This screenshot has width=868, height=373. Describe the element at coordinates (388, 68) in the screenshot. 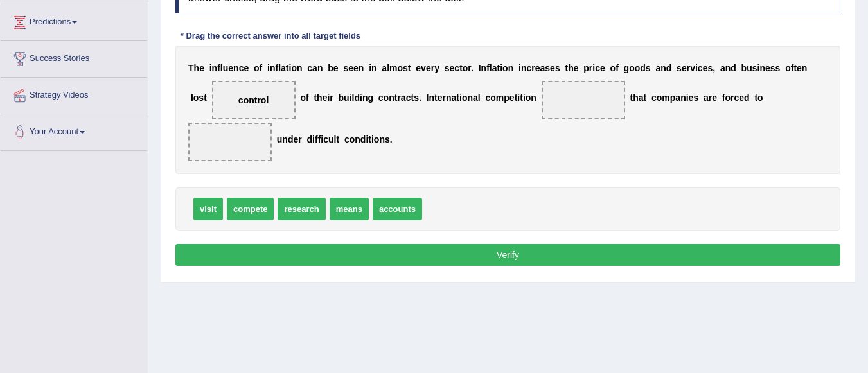

I see `b: l` at that location.